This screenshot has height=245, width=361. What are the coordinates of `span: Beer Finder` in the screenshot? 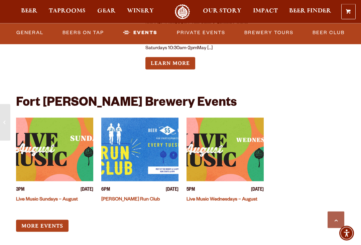 It's located at (310, 11).